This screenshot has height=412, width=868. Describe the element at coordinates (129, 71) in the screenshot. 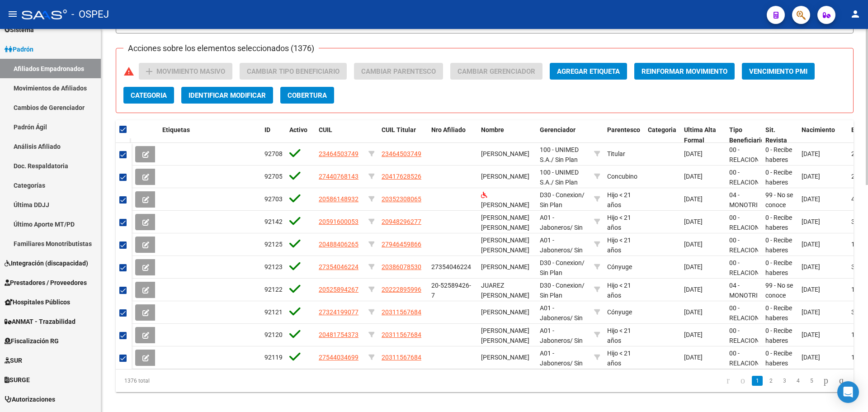

I see `mat-icon: warning` at that location.